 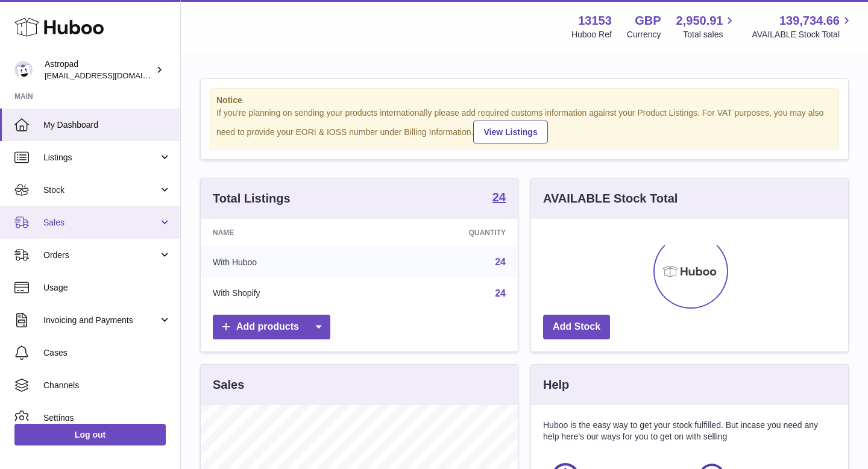 I want to click on span: Usage, so click(x=107, y=287).